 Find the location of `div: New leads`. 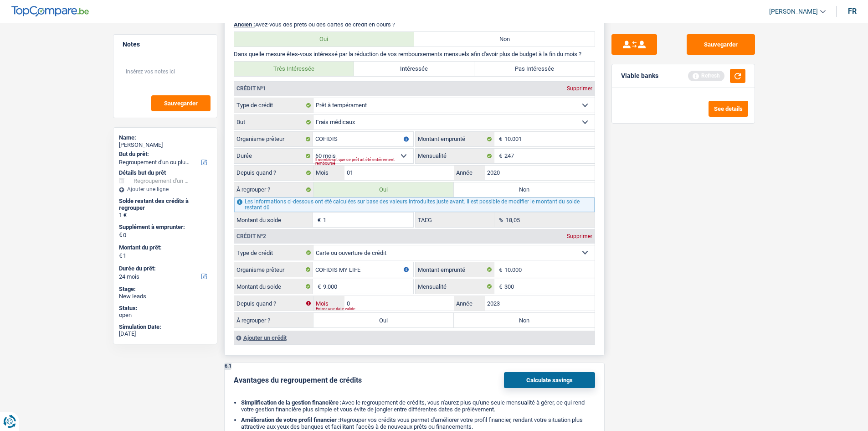

div: New leads is located at coordinates (165, 297).